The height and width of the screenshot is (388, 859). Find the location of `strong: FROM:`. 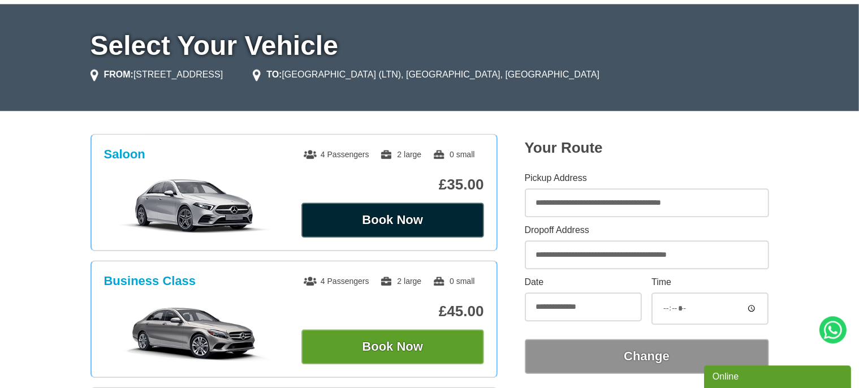

strong: FROM: is located at coordinates (119, 74).